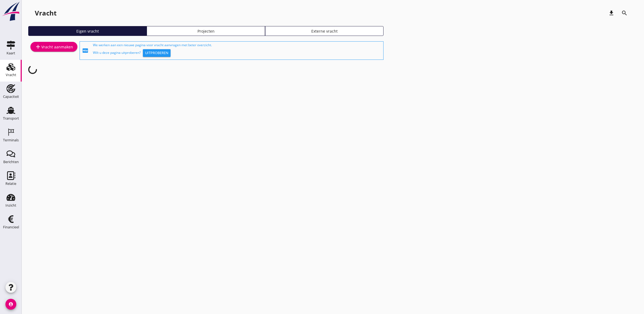 The image size is (644, 314). What do you see at coordinates (206, 31) in the screenshot?
I see `a: Projecten` at bounding box center [206, 31].